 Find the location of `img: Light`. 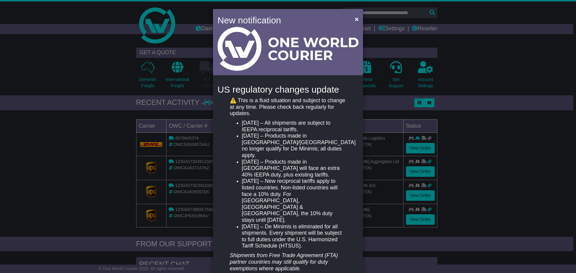

img: Light is located at coordinates (288, 49).